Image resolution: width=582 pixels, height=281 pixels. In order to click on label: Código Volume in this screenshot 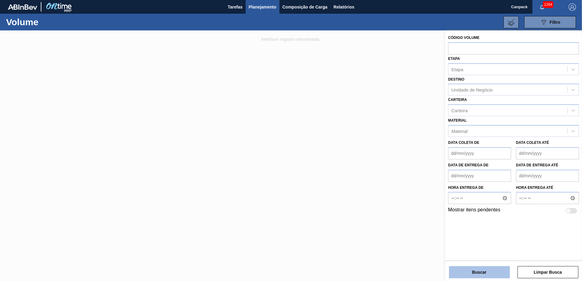, I will do `click(464, 38)`.